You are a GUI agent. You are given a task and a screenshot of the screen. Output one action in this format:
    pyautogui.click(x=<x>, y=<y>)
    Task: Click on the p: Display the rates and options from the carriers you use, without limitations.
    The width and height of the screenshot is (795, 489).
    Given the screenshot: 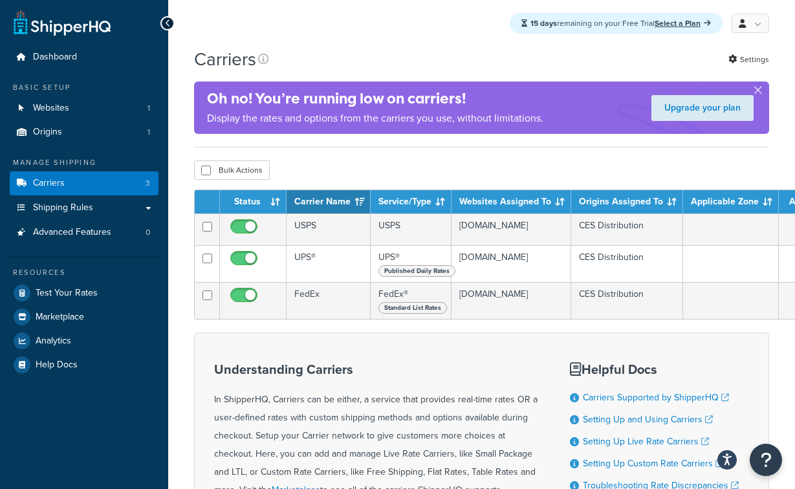 What is the action you would take?
    pyautogui.click(x=375, y=118)
    